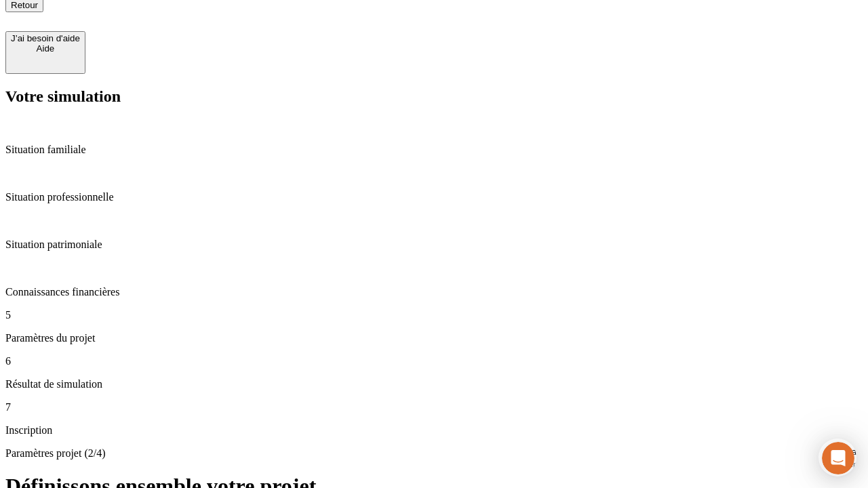  What do you see at coordinates (174, 29) in the screenshot?
I see `div: L’équipe répond généralement dans un délai de quelques minutes.` at bounding box center [174, 29].